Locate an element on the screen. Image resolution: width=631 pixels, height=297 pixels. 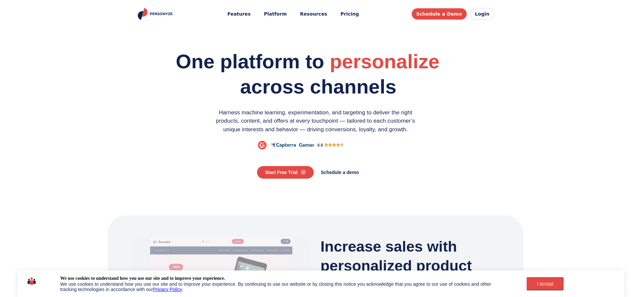
button: Features is located at coordinates (239, 14).